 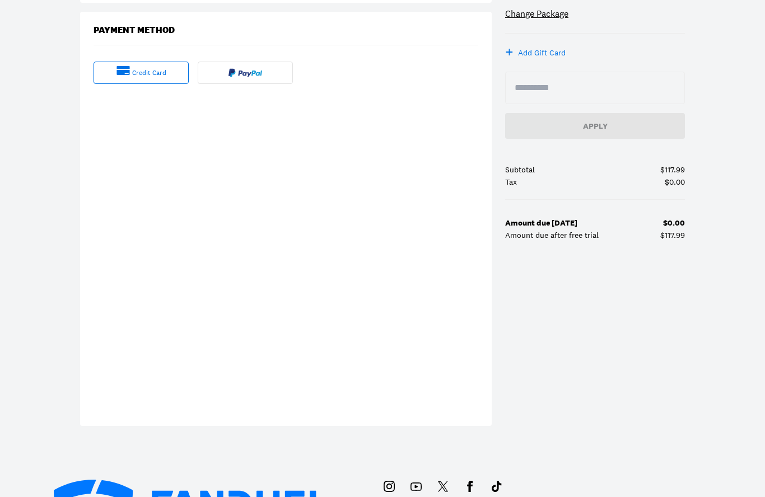 I want to click on div: Tax, so click(x=511, y=182).